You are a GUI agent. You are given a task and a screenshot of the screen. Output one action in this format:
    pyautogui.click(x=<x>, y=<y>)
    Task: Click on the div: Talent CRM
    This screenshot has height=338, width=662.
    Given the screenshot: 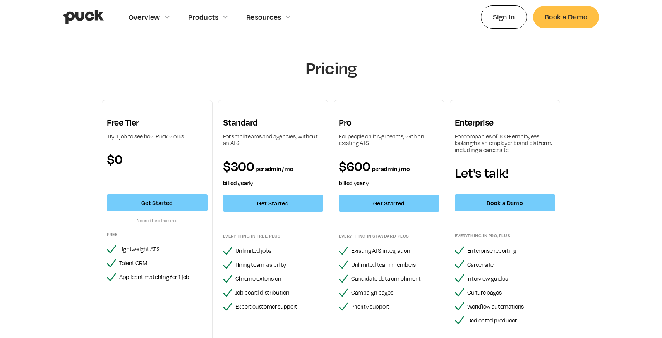 What is the action you would take?
    pyautogui.click(x=163, y=263)
    